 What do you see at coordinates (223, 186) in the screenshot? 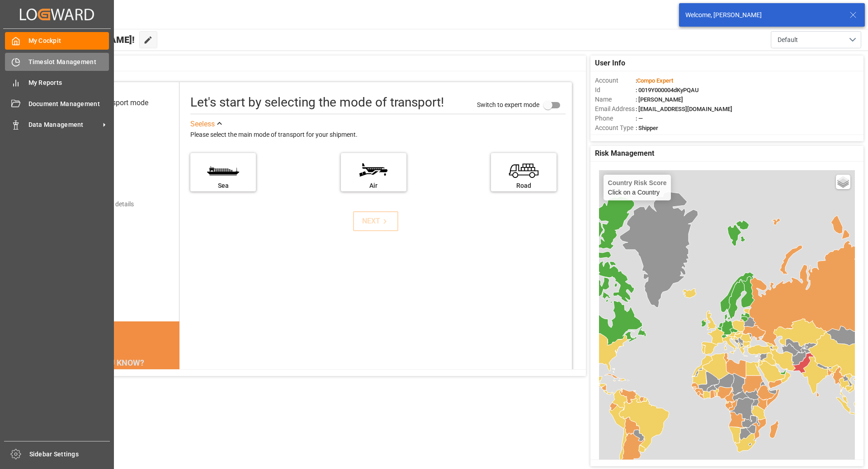
I see `div: Sea` at bounding box center [223, 186].